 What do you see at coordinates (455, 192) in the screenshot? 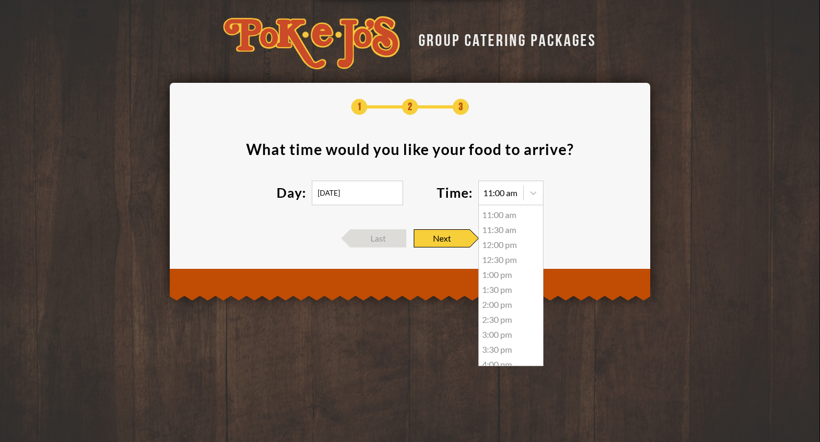
I see `label: Time:` at bounding box center [455, 192].